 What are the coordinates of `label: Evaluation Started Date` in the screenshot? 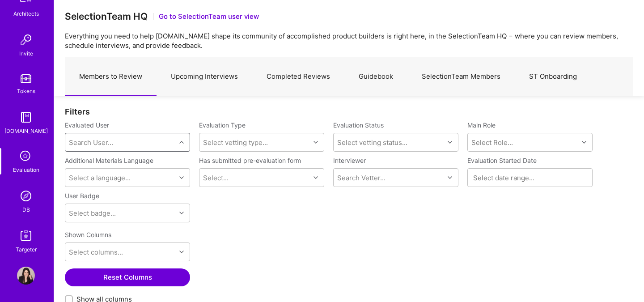 It's located at (530, 160).